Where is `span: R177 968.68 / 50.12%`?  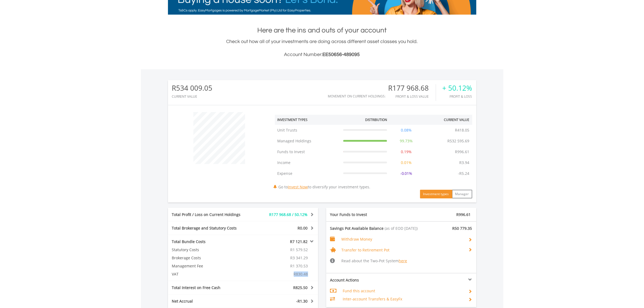 span: R177 968.68 / 50.12% is located at coordinates (289, 215).